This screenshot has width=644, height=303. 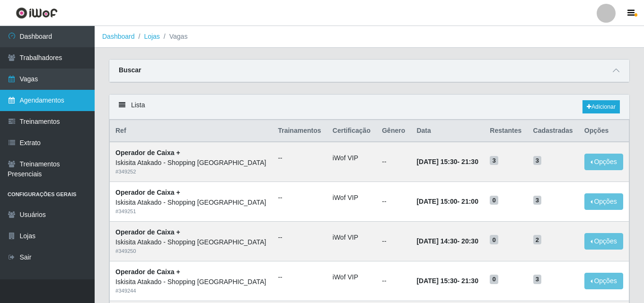 I want to click on span: 2, so click(x=537, y=240).